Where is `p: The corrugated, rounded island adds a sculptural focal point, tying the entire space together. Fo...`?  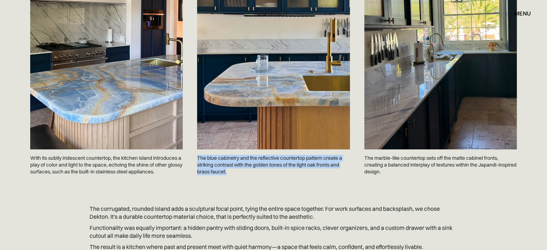 p: The corrugated, rounded island adds a sculptural focal point, tying the entire space together. Fo... is located at coordinates (274, 213).